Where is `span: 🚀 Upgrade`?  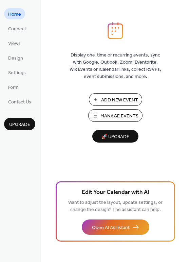
span: 🚀 Upgrade is located at coordinates (116, 137).